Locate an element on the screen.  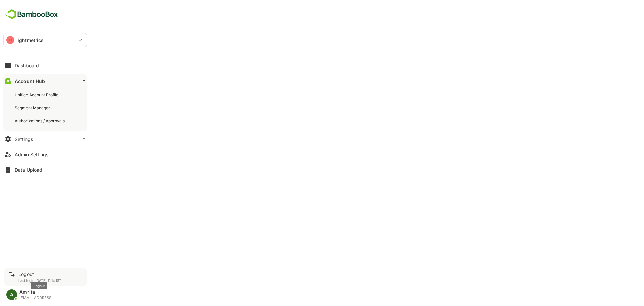
div: Amrita is located at coordinates (36, 291).